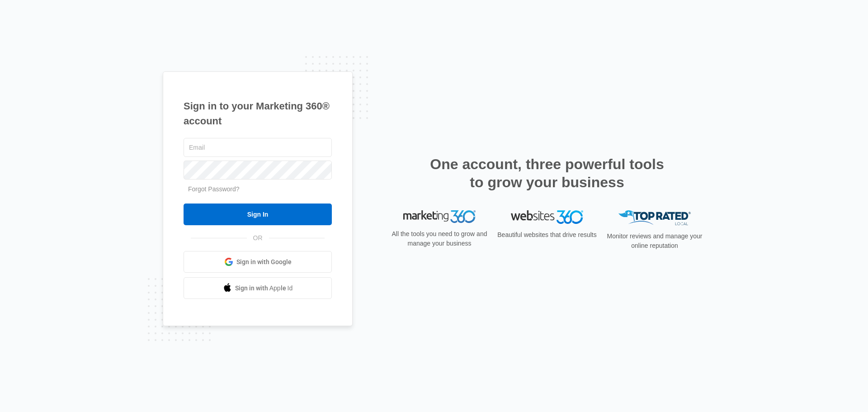  Describe the element at coordinates (258, 238) in the screenshot. I see `span: OR` at that location.